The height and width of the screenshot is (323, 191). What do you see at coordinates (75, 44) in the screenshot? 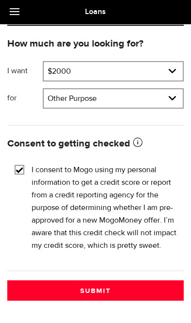
I see `strong: How much are you looking for?` at bounding box center [75, 44].